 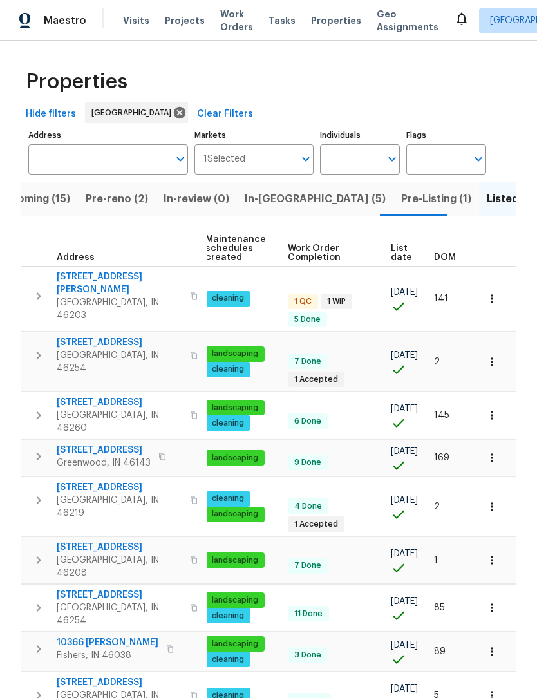 What do you see at coordinates (445, 257) in the screenshot?
I see `span: DOM` at bounding box center [445, 257].